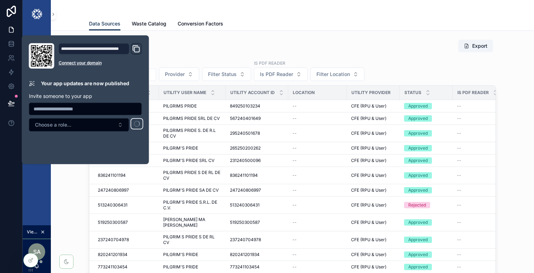 Image resolution: width=534 pixels, height=273 pixels. What do you see at coordinates (105, 24) in the screenshot?
I see `a: Data Sources` at bounding box center [105, 24].